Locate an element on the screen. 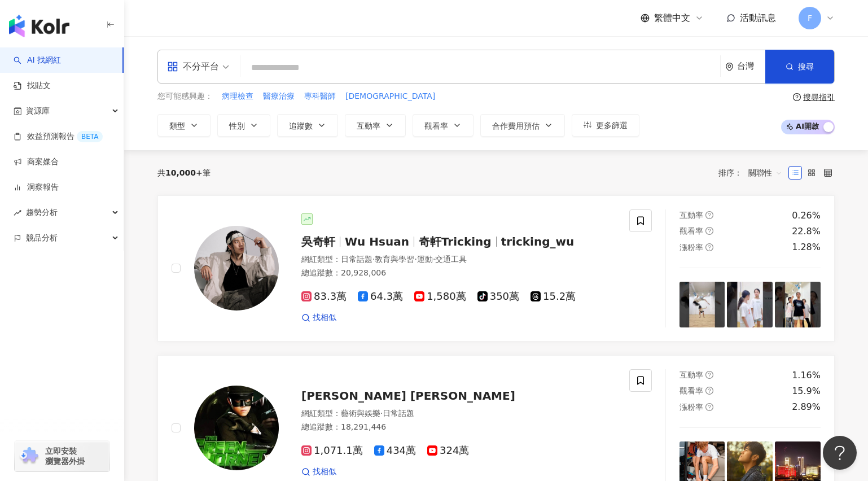 This screenshot has height=481, width=868. span: 搜尋 is located at coordinates (806, 67).